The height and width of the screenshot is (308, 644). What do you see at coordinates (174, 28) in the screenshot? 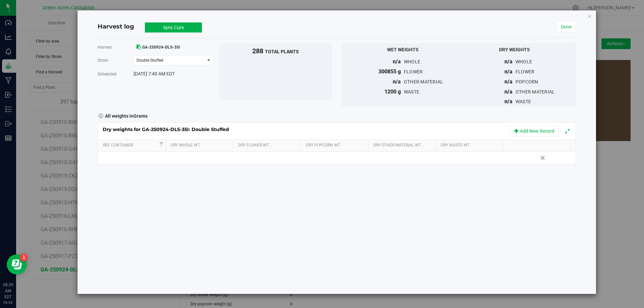
I see `button: Sync Cure` at bounding box center [174, 28].